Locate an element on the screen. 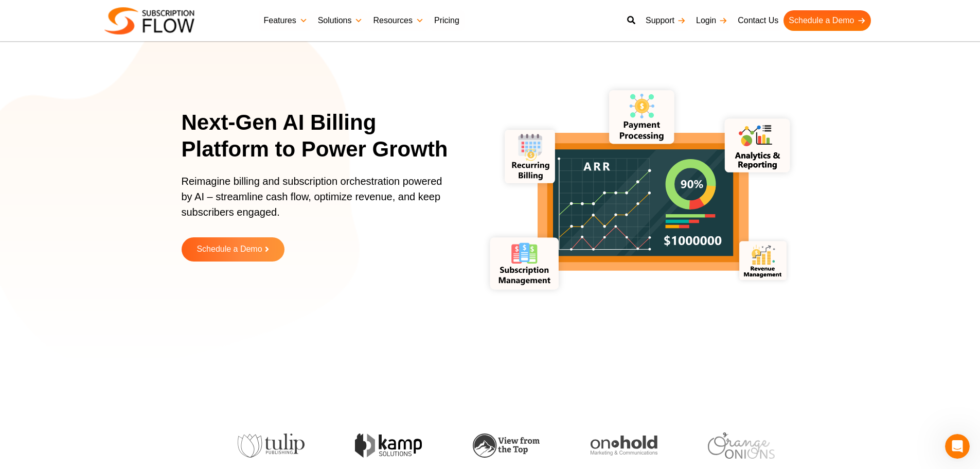  p: Reimagine billing and subscription orchestration powered by AI – streamline cash flow, optimize r... is located at coordinates (316, 201).